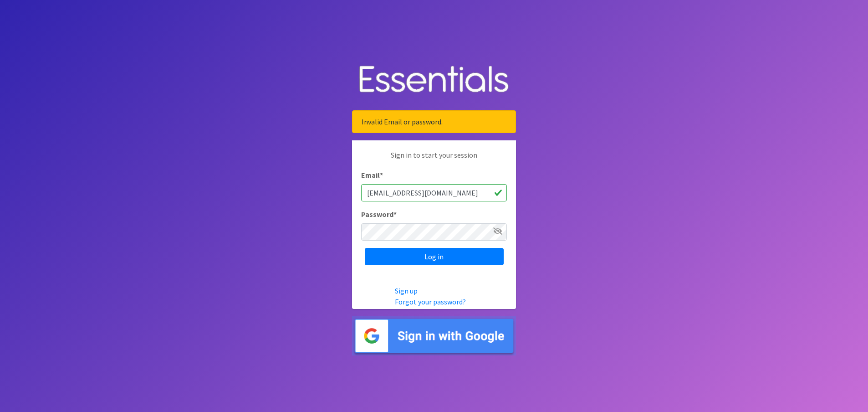 Image resolution: width=868 pixels, height=412 pixels. Describe the element at coordinates (434, 80) in the screenshot. I see `img: Human Essentials` at that location.